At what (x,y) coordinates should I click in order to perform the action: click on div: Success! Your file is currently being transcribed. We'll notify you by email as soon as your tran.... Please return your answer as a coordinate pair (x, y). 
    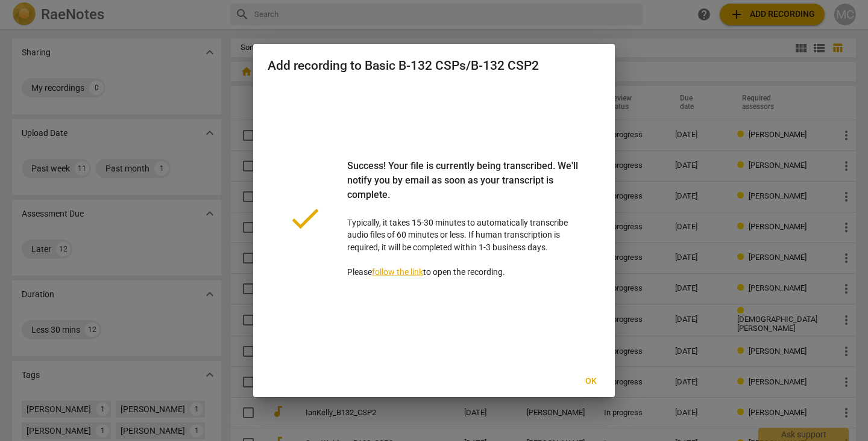
    Looking at the image, I should click on (464, 188).